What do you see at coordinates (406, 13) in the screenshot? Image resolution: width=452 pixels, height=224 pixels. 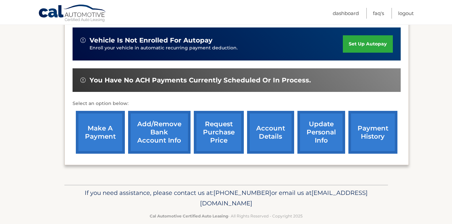 I see `a: Logout` at bounding box center [406, 13].